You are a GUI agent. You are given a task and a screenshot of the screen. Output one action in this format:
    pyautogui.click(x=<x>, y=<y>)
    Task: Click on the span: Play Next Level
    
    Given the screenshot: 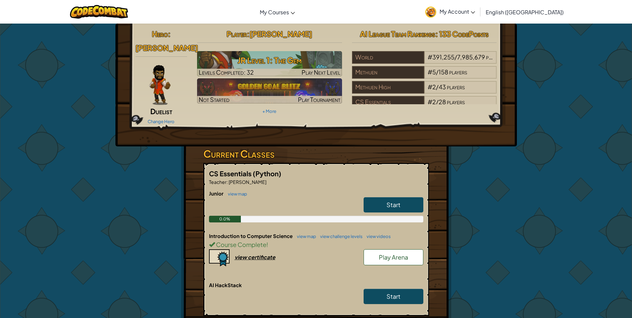 What is the action you would take?
    pyautogui.click(x=321, y=72)
    